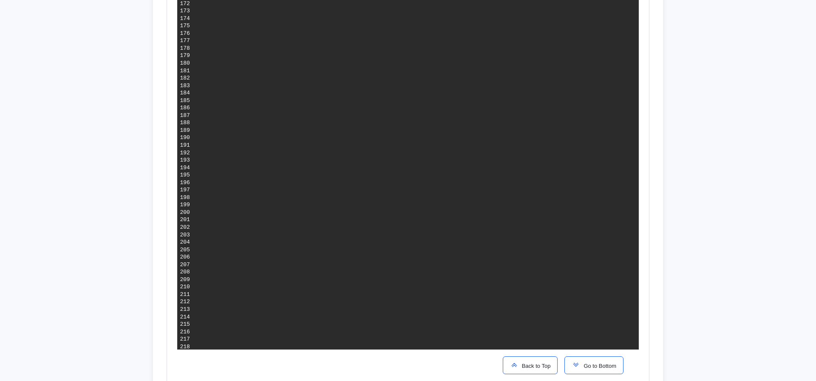  Describe the element at coordinates (185, 123) in the screenshot. I see `div: 188` at that location.